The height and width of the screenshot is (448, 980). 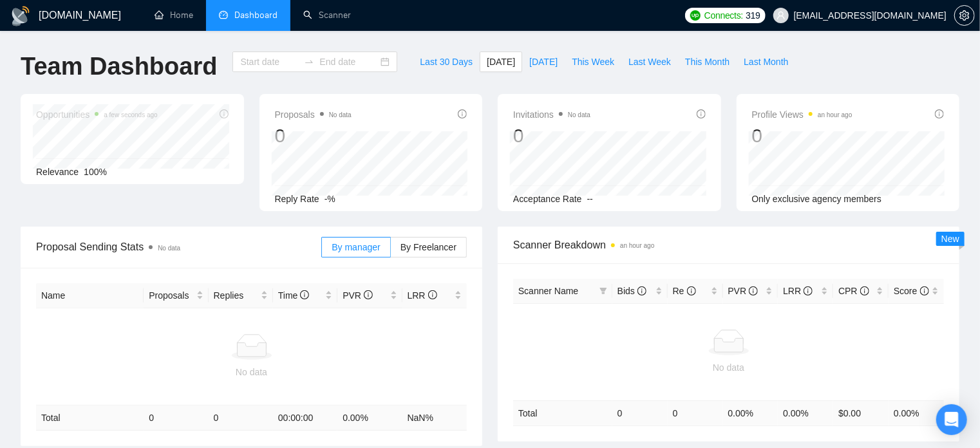 What do you see at coordinates (435, 417) in the screenshot?
I see `td: NaN %` at bounding box center [435, 417].